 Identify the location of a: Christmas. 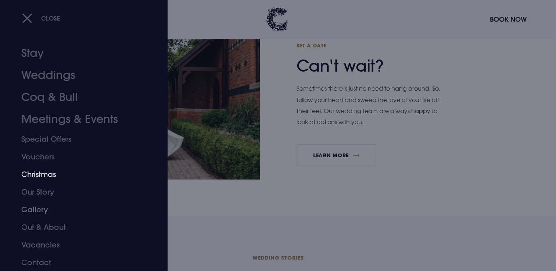
(79, 174).